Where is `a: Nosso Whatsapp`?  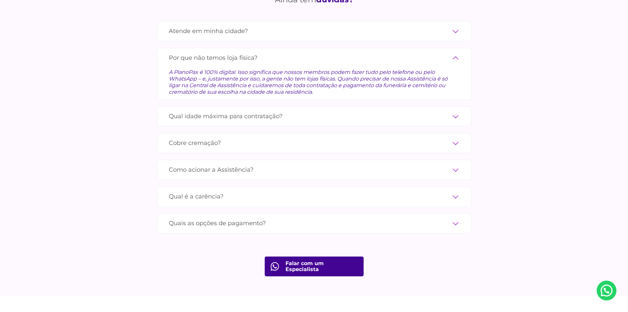 a: Nosso Whatsapp is located at coordinates (607, 290).